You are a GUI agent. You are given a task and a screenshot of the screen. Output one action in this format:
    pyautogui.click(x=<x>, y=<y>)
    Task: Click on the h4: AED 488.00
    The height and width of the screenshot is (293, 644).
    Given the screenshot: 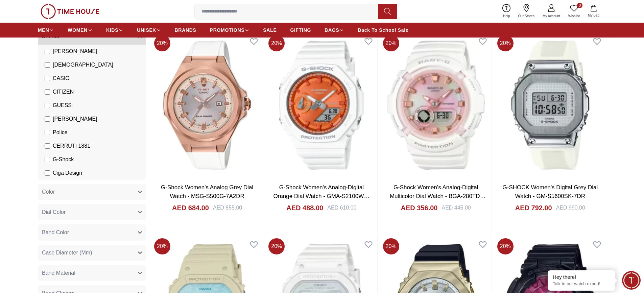 What is the action you would take?
    pyautogui.click(x=305, y=208)
    